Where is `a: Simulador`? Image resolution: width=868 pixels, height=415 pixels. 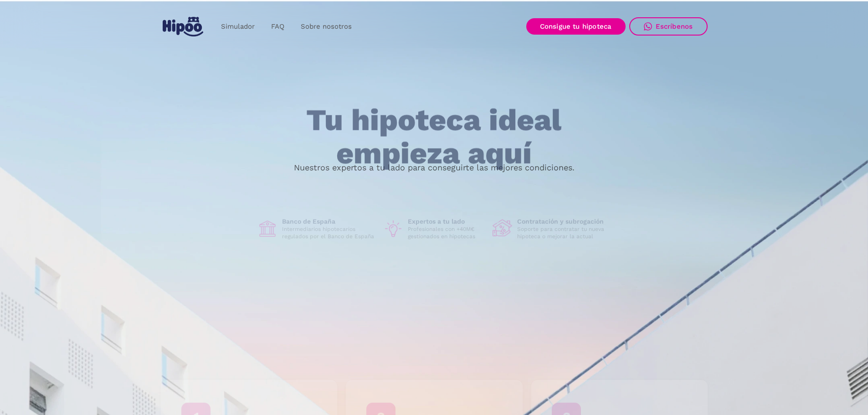
a: Simulador is located at coordinates (238, 27).